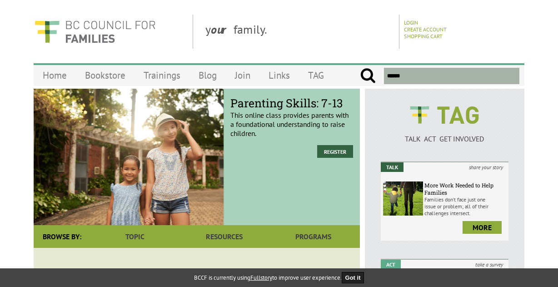 This screenshot has width=558, height=287. What do you see at coordinates (292, 120) in the screenshot?
I see `p: This online class provides parents with a foundational understanding to raise children.` at bounding box center [292, 120].